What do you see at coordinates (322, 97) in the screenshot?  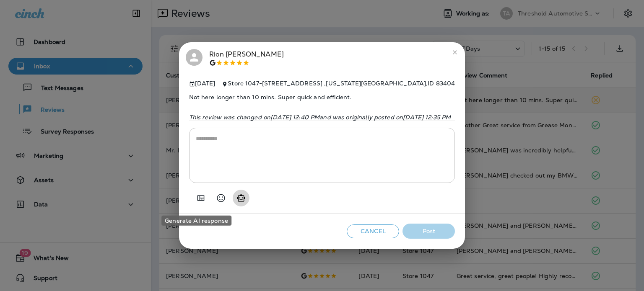 I see `span: Not here longer than 10 mins. Super quick and efficient.` at bounding box center [322, 97].